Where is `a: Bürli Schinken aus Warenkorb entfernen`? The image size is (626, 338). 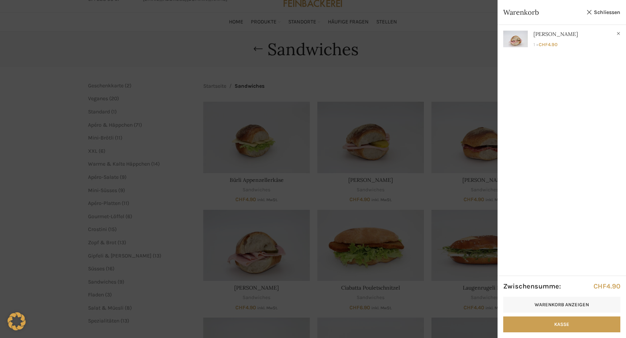 a: Bürli Schinken aus Warenkorb entfernen is located at coordinates (619, 34).